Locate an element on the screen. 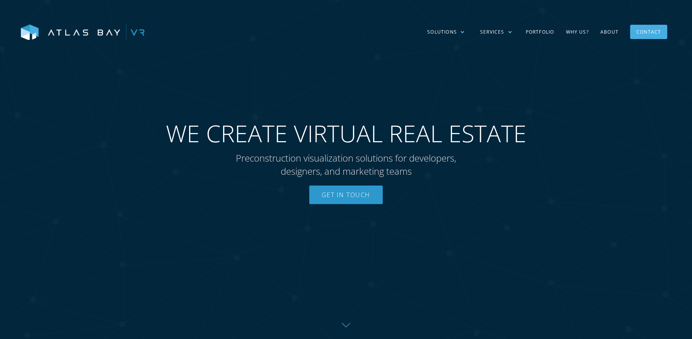  a: Why US? is located at coordinates (577, 32).